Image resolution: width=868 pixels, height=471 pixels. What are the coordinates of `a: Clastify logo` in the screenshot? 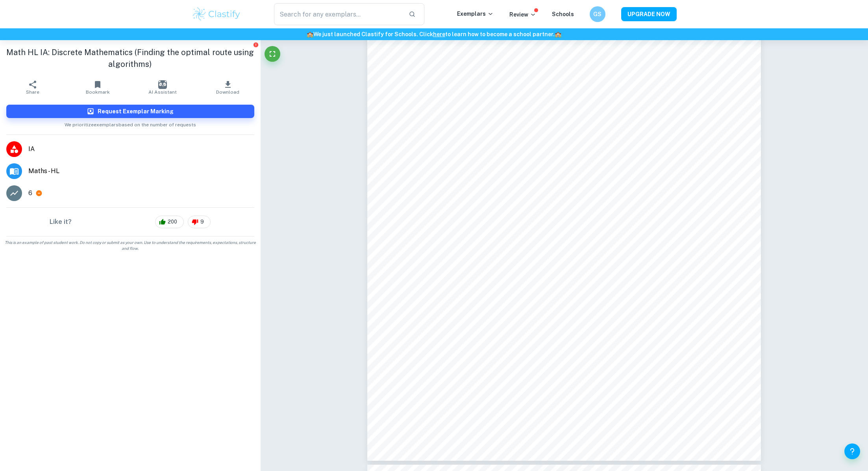 It's located at (217, 15).